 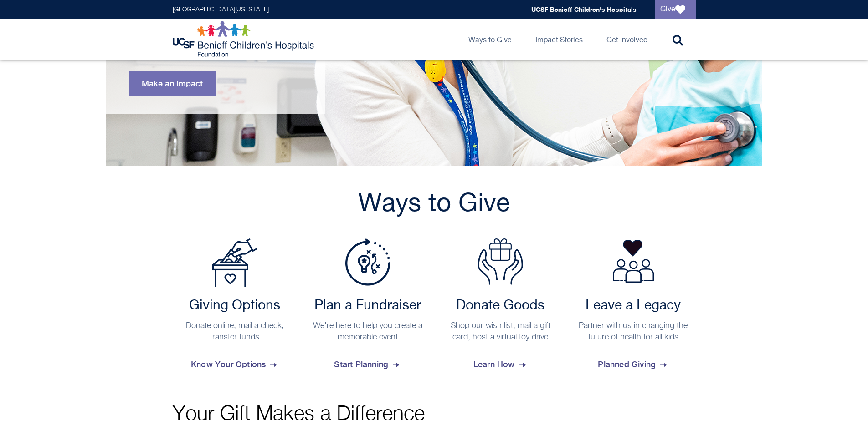 I want to click on p: Donate online, mail a check, transfer funds, so click(x=235, y=332).